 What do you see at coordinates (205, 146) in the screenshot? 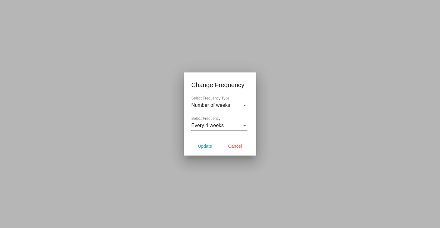
I see `button: Update` at bounding box center [205, 146].